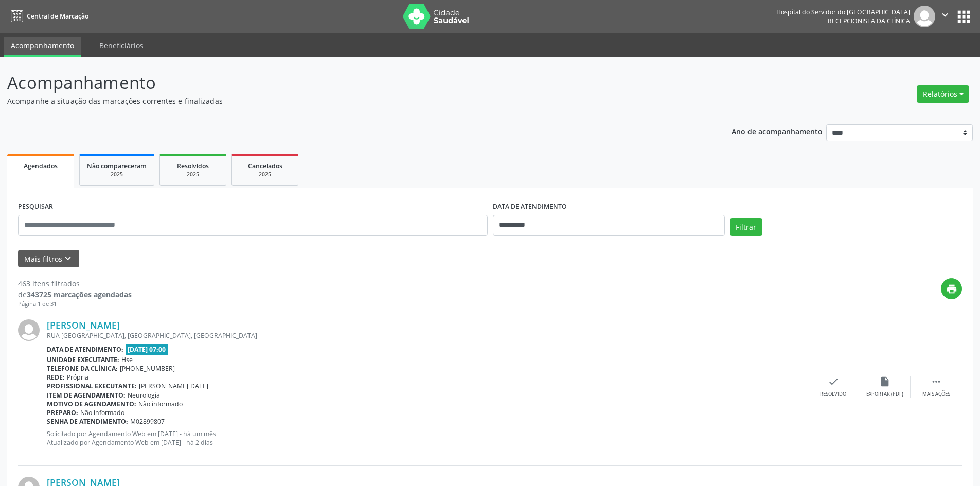 This screenshot has height=486, width=980. What do you see at coordinates (951, 289) in the screenshot?
I see `button: print` at bounding box center [951, 289].